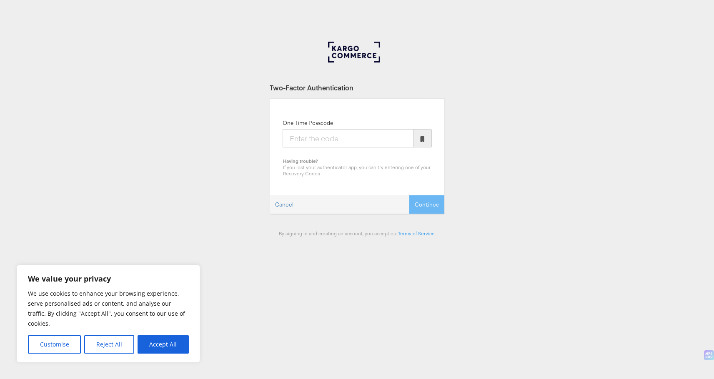 This screenshot has height=379, width=714. Describe the element at coordinates (163, 345) in the screenshot. I see `button: Accept All` at that location.